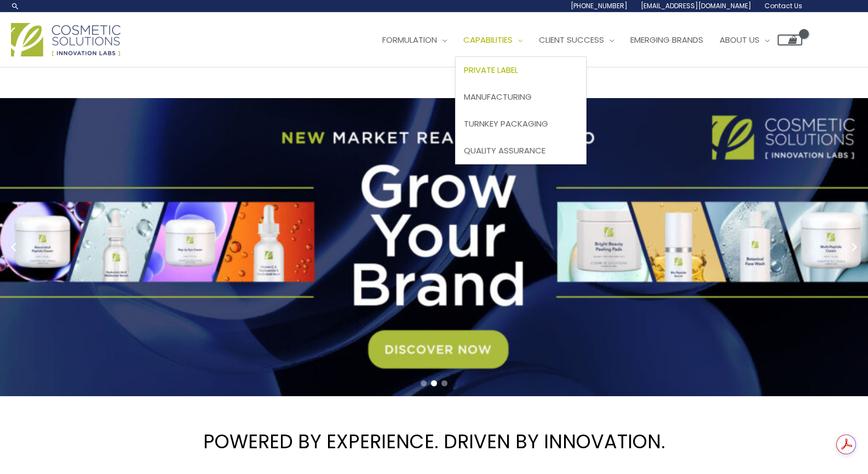 The width and height of the screenshot is (868, 474). Describe the element at coordinates (491, 69) in the screenshot. I see `span: Private Label` at that location.